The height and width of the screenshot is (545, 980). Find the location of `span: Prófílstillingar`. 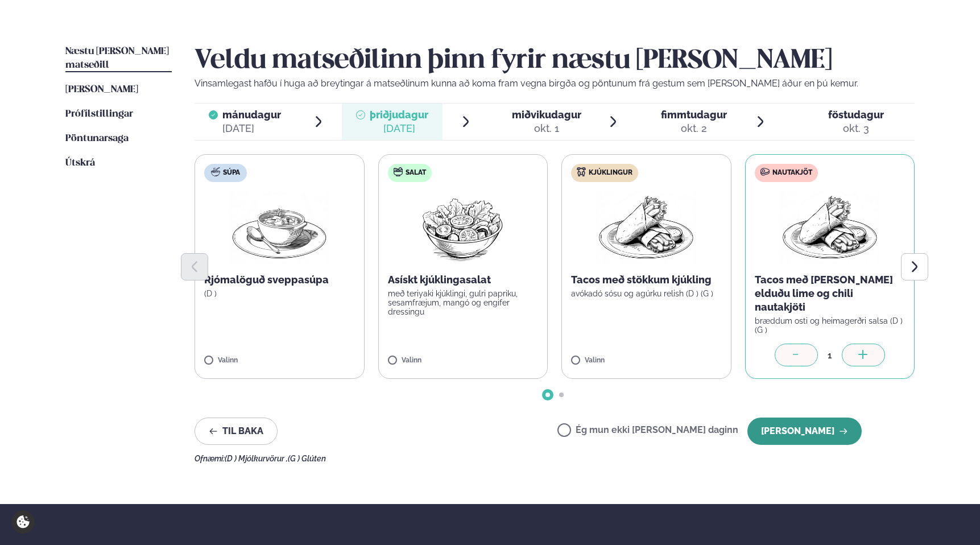

span: Prófílstillingar is located at coordinates (99, 114).